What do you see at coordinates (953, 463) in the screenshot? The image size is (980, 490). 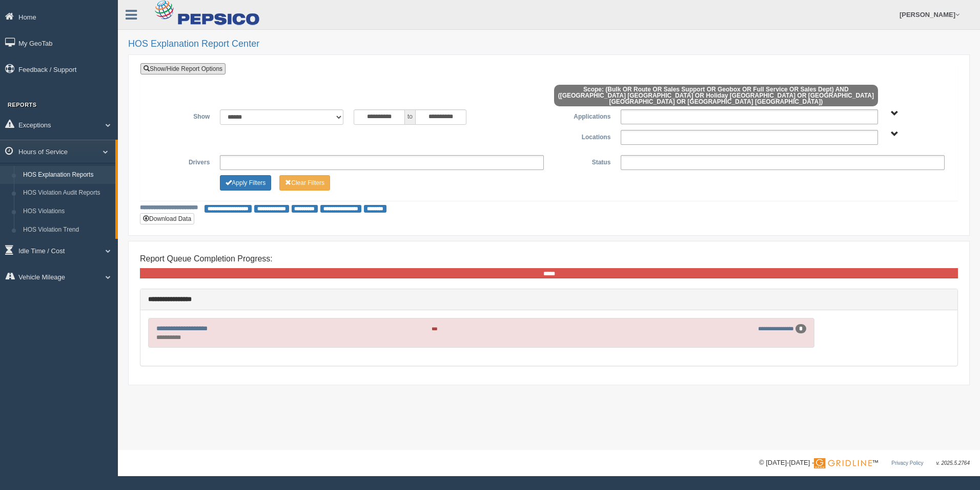 I see `span: v. 2025.5.2764` at bounding box center [953, 463].